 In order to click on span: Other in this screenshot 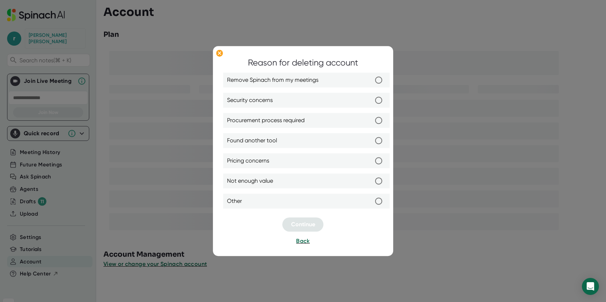, I will do `click(234, 201)`.